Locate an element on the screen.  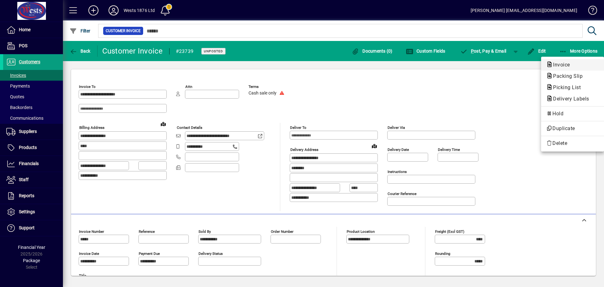
span: Hold is located at coordinates (572, 114).